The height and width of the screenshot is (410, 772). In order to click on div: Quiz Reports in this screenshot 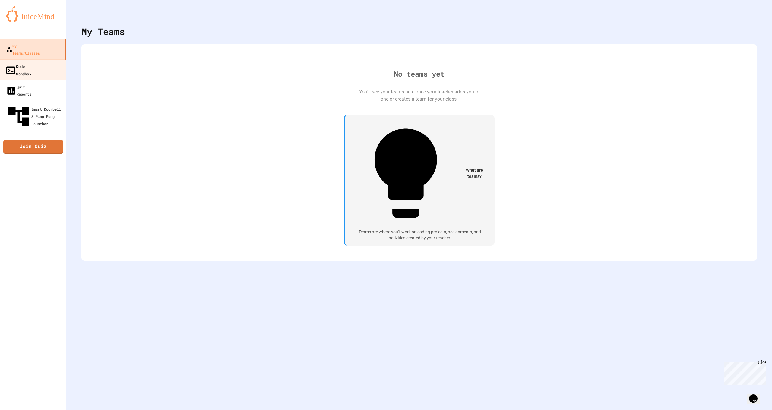, I will do `click(19, 90)`.